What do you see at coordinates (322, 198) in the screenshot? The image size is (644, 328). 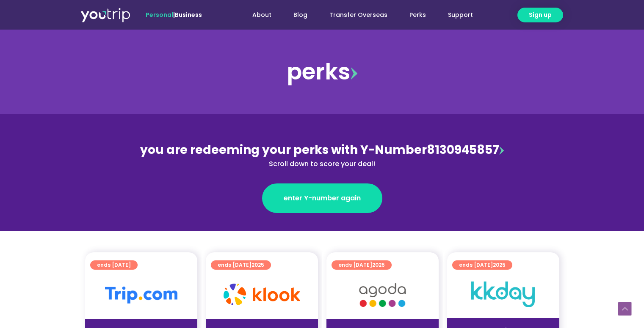 I see `a: enter Y-number again` at bounding box center [322, 198].